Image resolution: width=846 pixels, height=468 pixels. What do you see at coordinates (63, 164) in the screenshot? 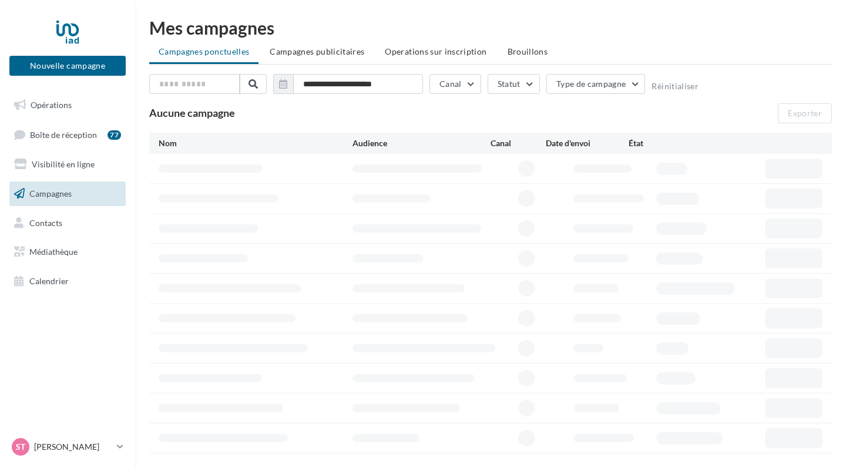
I see `span: Visibilité en ligne` at bounding box center [63, 164].